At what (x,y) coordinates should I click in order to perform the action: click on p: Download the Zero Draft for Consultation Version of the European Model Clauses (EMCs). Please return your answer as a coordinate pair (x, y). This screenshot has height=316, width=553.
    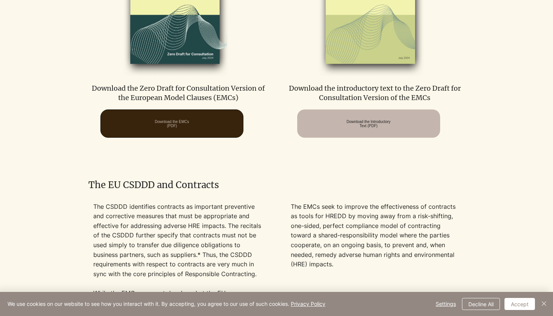
    Looking at the image, I should click on (178, 93).